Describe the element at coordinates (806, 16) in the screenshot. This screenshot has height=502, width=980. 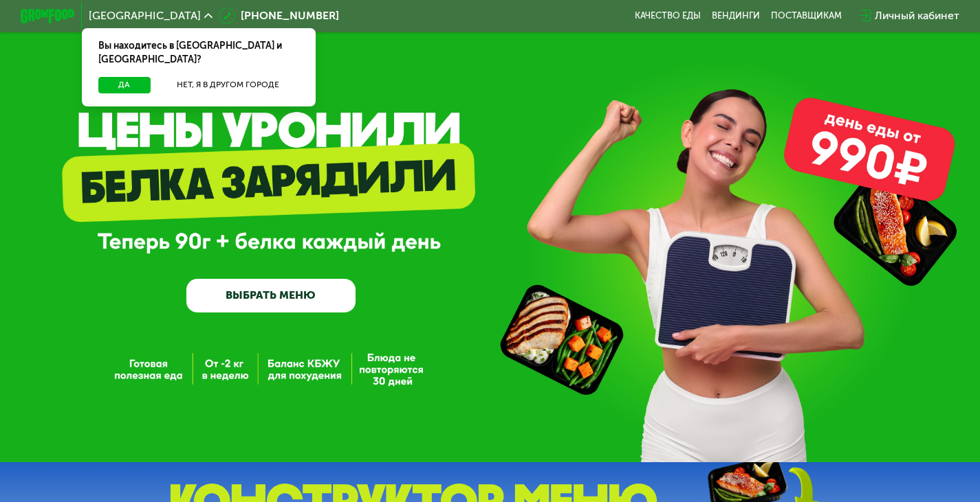
I see `div: поставщикам` at that location.